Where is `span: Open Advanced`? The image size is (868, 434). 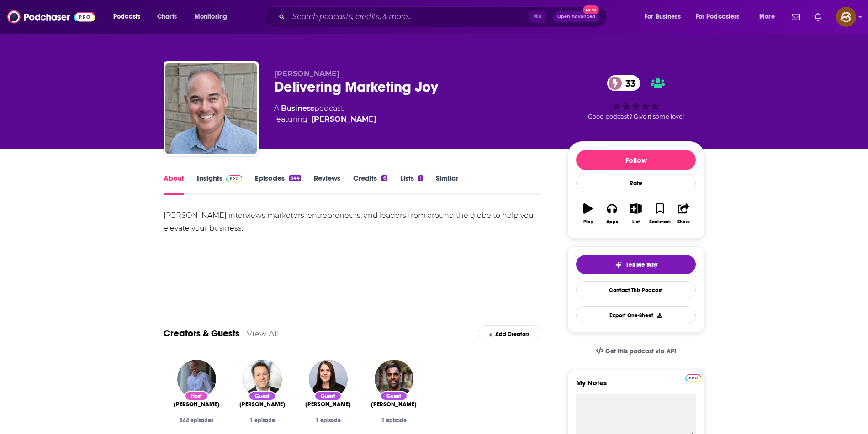 span: Open Advanced is located at coordinates (576, 17).